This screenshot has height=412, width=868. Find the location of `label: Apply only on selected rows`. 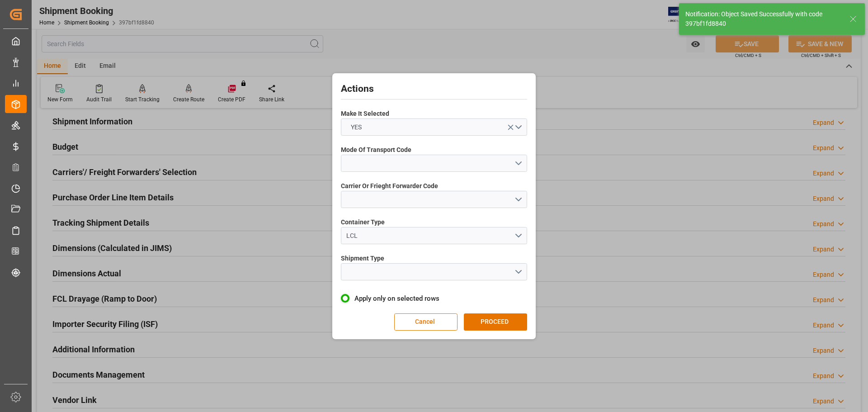

label: Apply only on selected rows is located at coordinates (434, 298).